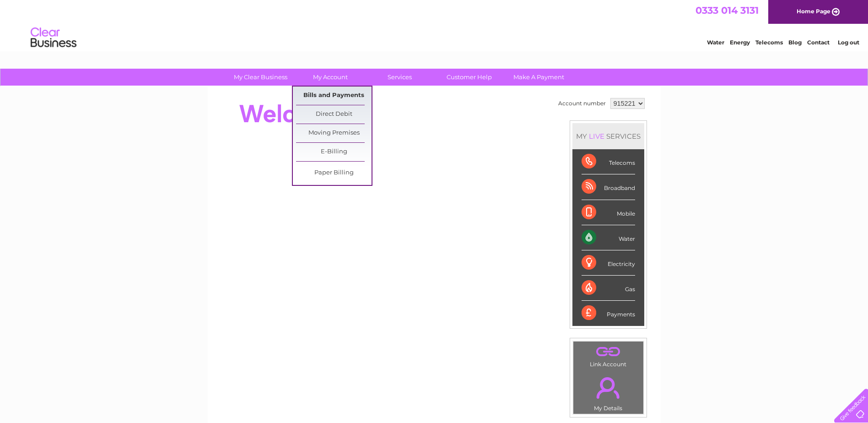 This screenshot has height=423, width=868. Describe the element at coordinates (608, 313) in the screenshot. I see `div: Payments` at that location.